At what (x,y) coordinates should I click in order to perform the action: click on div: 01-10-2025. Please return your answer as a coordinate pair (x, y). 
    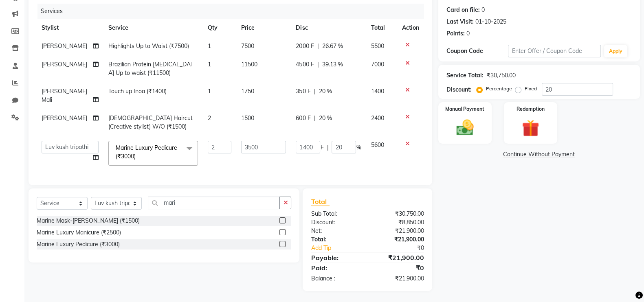
    Looking at the image, I should click on (491, 22).